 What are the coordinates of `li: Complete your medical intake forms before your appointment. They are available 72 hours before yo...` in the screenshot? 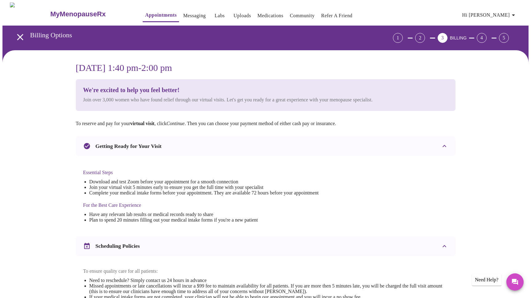 It's located at (204, 193).